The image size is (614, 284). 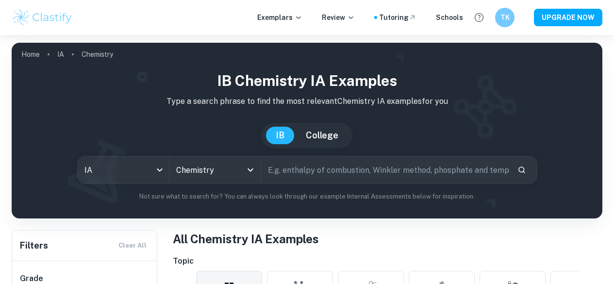 What do you see at coordinates (449, 17) in the screenshot?
I see `div: Schools` at bounding box center [449, 17].